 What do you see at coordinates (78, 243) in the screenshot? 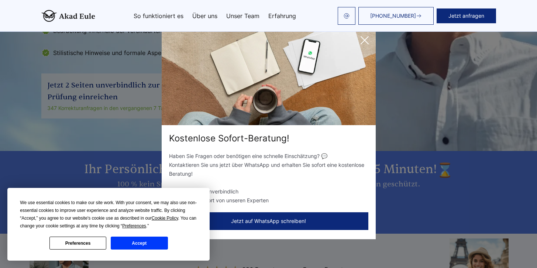
I see `button: Preferences` at bounding box center [78, 243].